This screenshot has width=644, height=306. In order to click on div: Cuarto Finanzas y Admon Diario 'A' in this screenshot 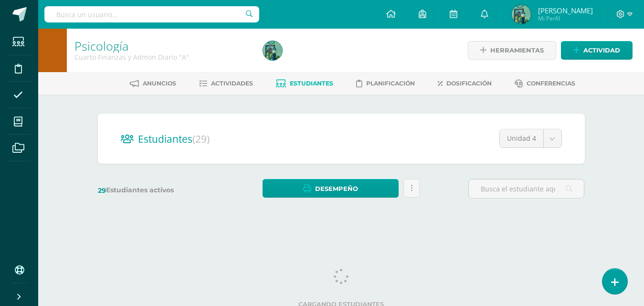, I will do `click(163, 57)`.